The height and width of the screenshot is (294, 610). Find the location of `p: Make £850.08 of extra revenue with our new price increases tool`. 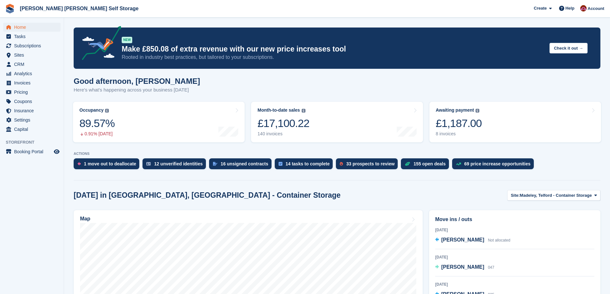

p: Make £850.08 of extra revenue with our new price increases tool is located at coordinates (333, 49).